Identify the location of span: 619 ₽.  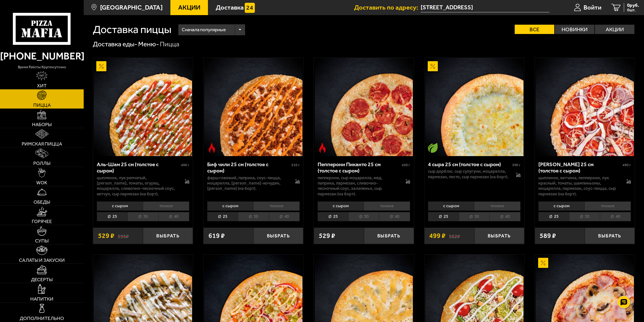
(216, 236).